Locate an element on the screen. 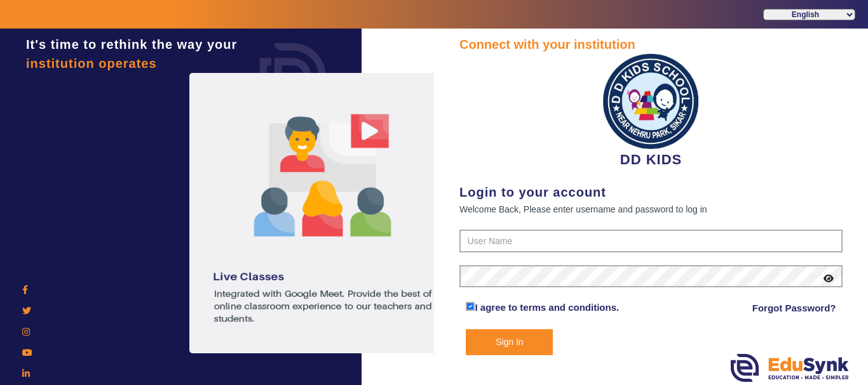  img: be2ea2d6-d9c6-49ef-b70f-223e3d52583c is located at coordinates (651, 102).